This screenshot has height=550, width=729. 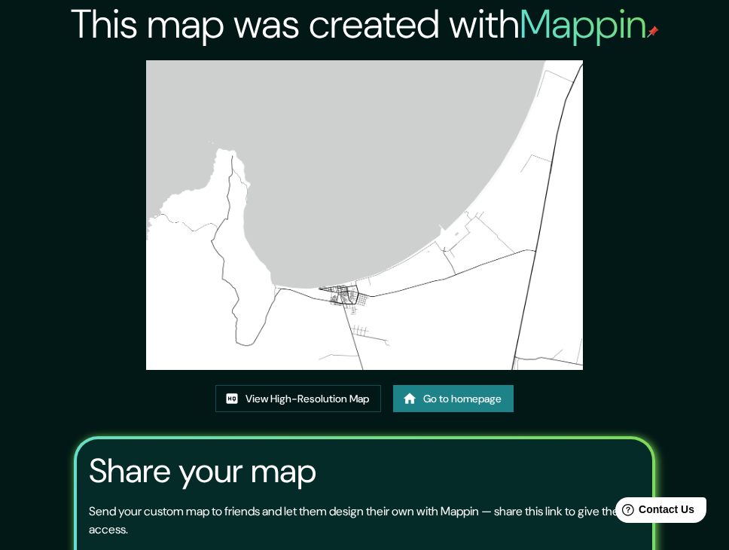 I want to click on a: Go to homepage, so click(x=453, y=398).